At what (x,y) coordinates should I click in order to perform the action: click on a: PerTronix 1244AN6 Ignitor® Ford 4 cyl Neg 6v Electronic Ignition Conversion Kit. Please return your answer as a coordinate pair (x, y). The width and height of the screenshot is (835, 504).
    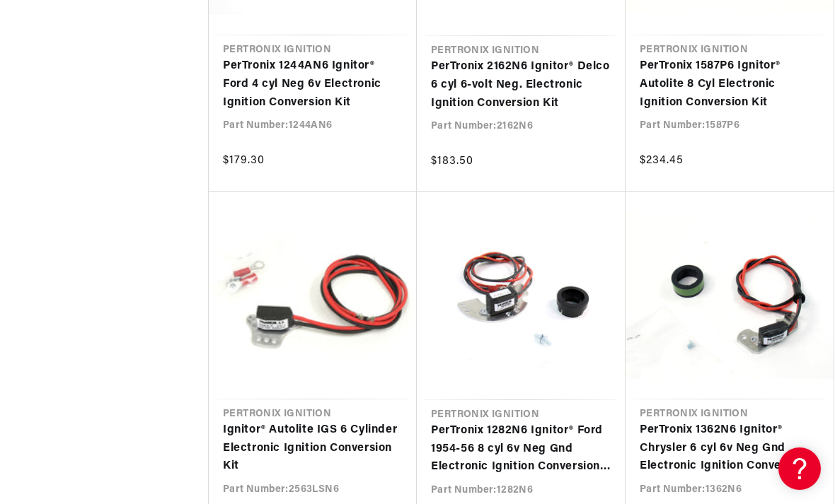
    Looking at the image, I should click on (313, 84).